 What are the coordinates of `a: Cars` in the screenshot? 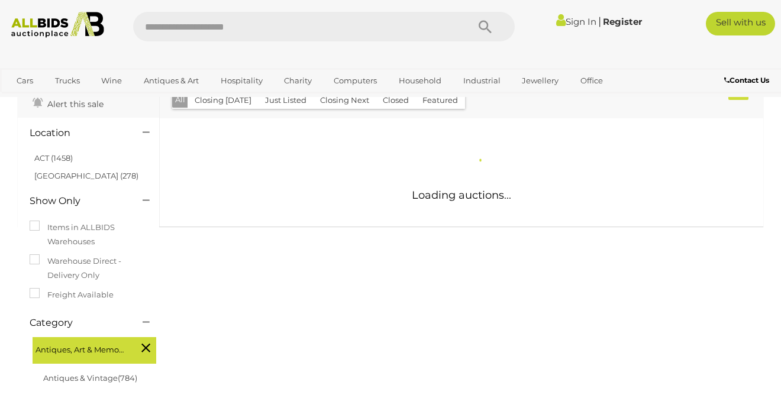 It's located at (25, 81).